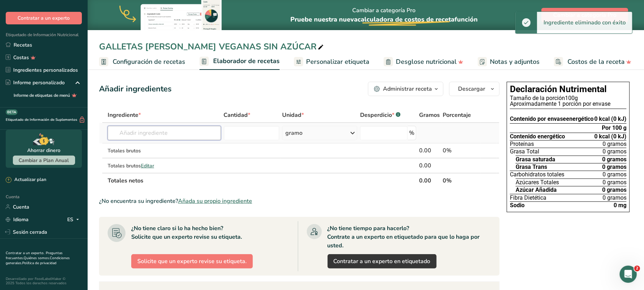 The height and width of the screenshot is (290, 644). What do you see at coordinates (292, 115) in the screenshot?
I see `font: Unidad` at bounding box center [292, 115].